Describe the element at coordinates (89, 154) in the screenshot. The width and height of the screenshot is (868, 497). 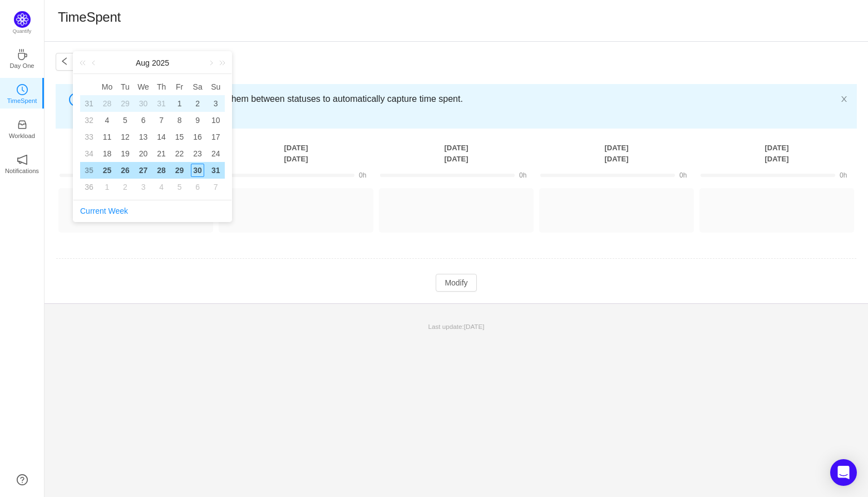
I see `td: 34` at that location.